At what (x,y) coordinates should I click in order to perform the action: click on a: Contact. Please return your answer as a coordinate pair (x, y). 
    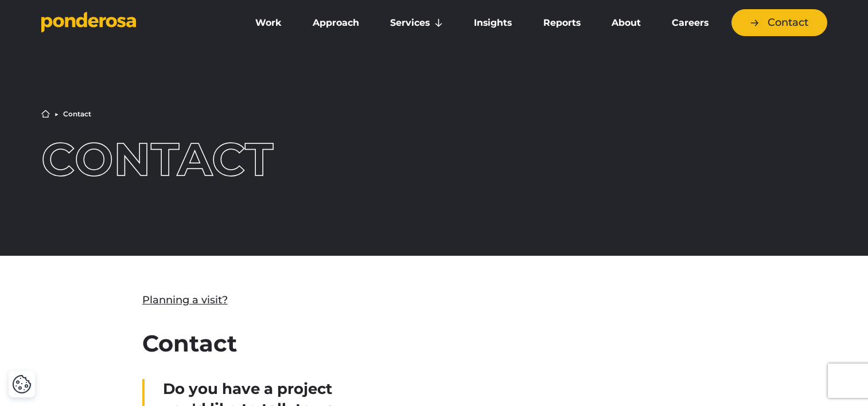
    Looking at the image, I should click on (779, 23).